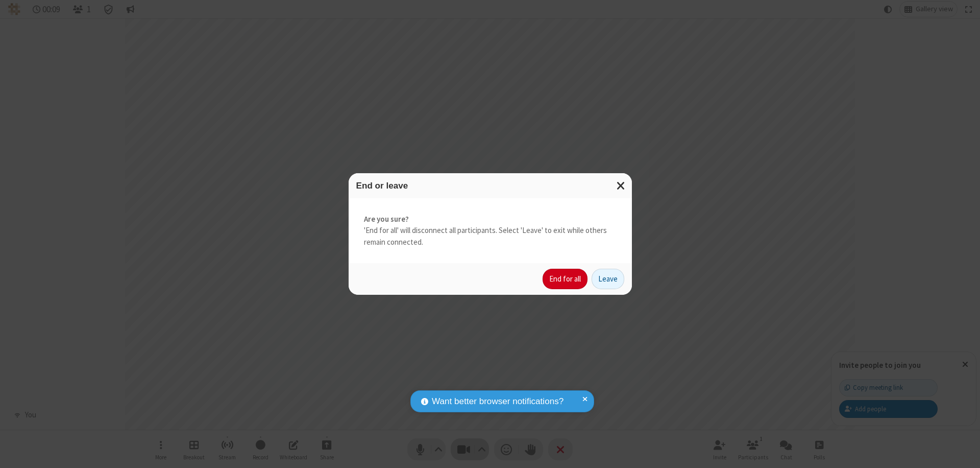 The image size is (980, 468). What do you see at coordinates (490, 219) in the screenshot?
I see `strong: Are you sure?` at bounding box center [490, 219].